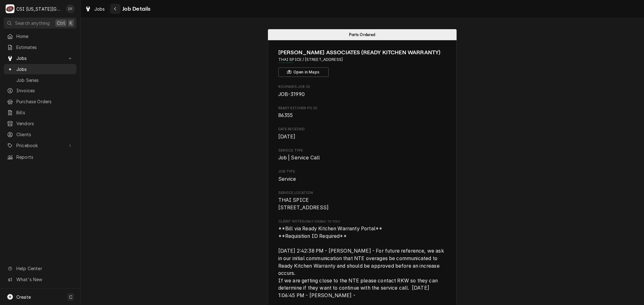 Image resolution: width=644 pixels, height=305 pixels. I want to click on span: Home, so click(44, 36).